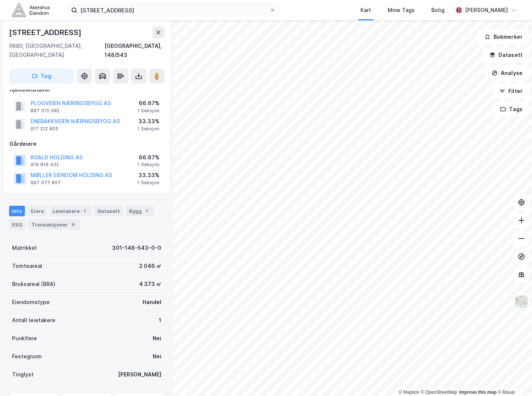 The image size is (532, 396). Describe the element at coordinates (17, 224) in the screenshot. I see `div: ESG` at that location.